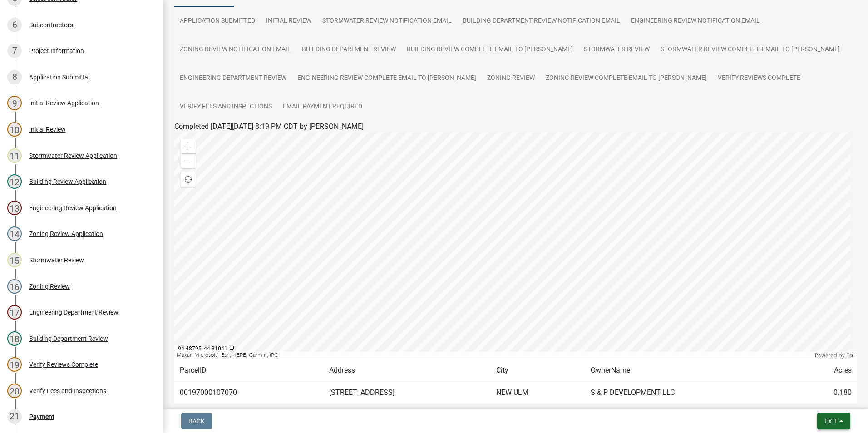 The width and height of the screenshot is (868, 433). I want to click on td: City, so click(538, 370).